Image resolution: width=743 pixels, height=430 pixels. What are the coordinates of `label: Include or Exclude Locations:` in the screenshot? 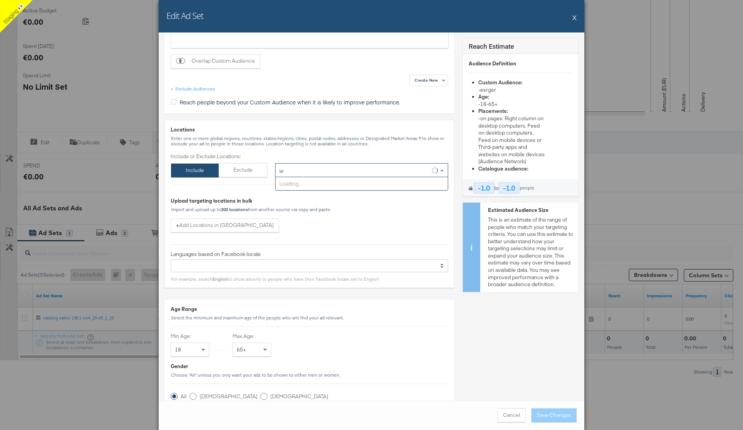 It's located at (219, 156).